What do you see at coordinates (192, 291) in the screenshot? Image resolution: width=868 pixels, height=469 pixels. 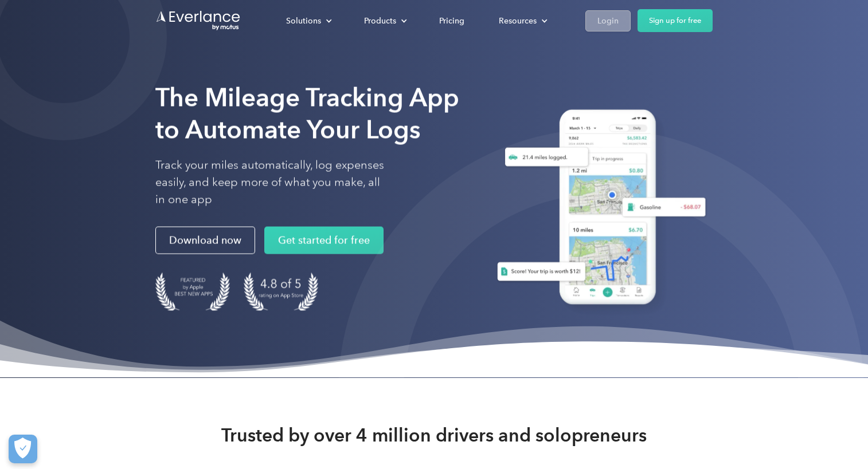 I see `img: Badge for Featured by Apple Best New Apps` at bounding box center [192, 291].